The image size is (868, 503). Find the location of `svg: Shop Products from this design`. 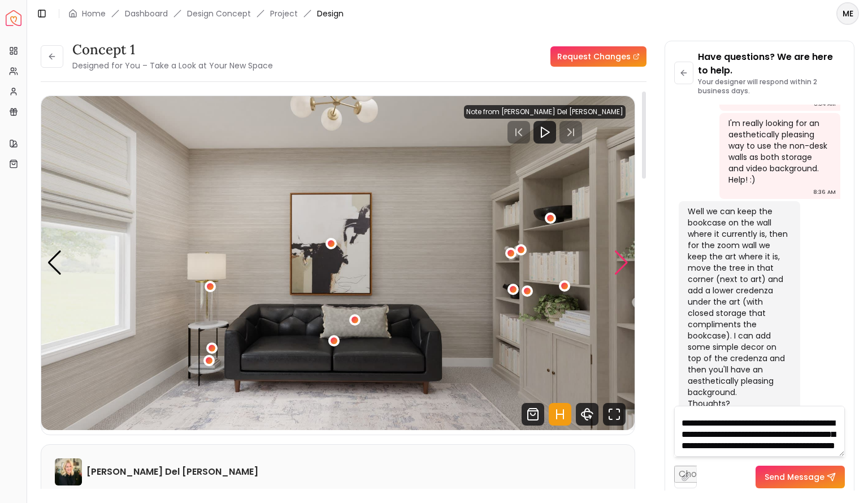

svg: Shop Products from this design is located at coordinates (533, 414).